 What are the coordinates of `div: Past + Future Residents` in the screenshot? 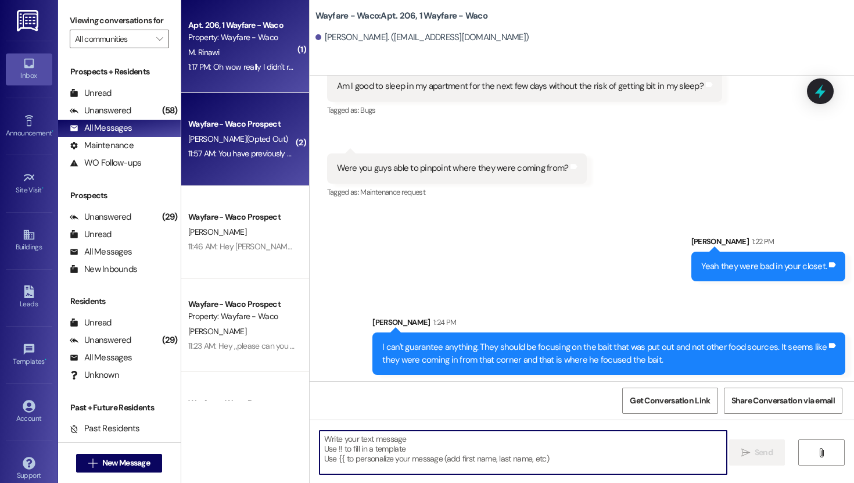 It's located at (119, 407).